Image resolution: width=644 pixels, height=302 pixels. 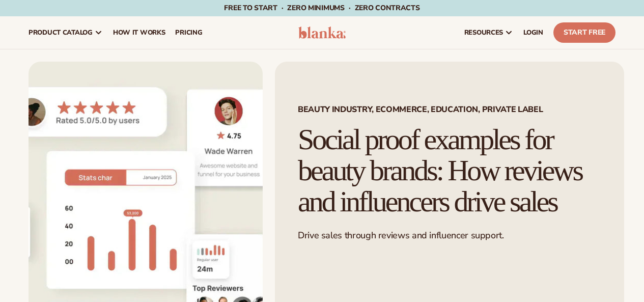 What do you see at coordinates (188, 33) in the screenshot?
I see `span: pricing` at bounding box center [188, 33].